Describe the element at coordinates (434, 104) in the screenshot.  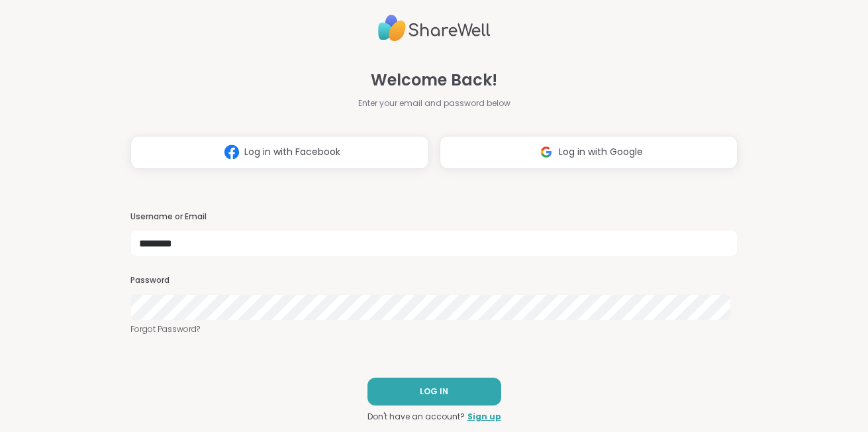
I see `span: Enter your email and password below` at that location.